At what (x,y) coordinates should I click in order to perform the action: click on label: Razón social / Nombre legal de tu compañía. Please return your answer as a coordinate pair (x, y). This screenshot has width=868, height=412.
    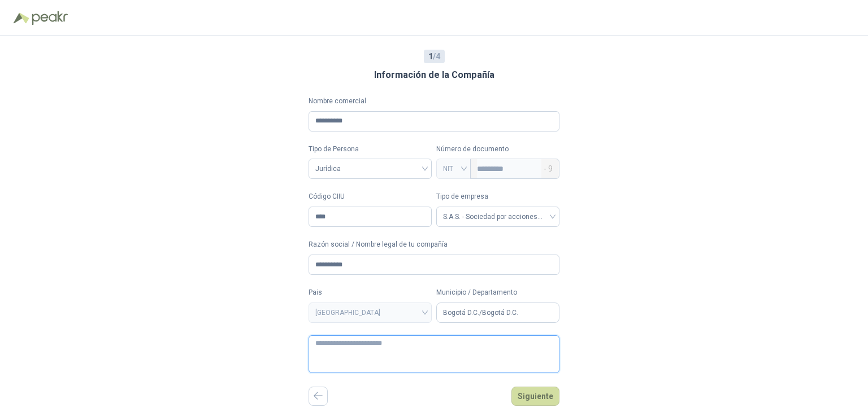
    Looking at the image, I should click on (434, 244).